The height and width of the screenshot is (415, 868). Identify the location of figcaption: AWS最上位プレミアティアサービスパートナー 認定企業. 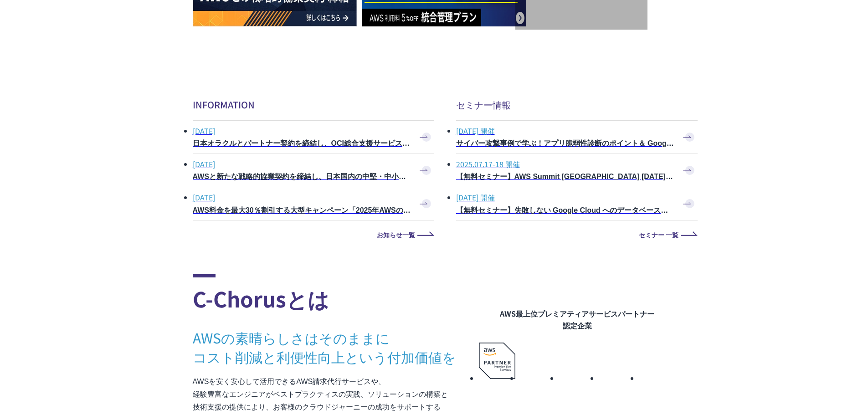
(577, 319).